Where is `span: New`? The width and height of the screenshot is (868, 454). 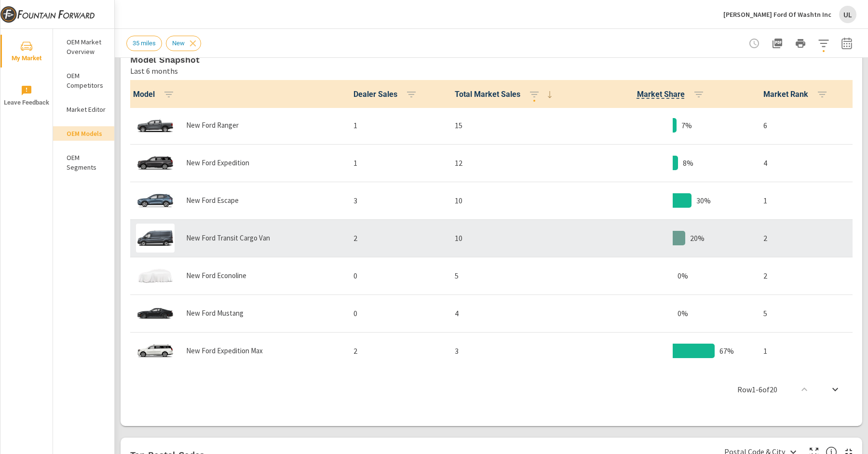 span: New is located at coordinates (179, 43).